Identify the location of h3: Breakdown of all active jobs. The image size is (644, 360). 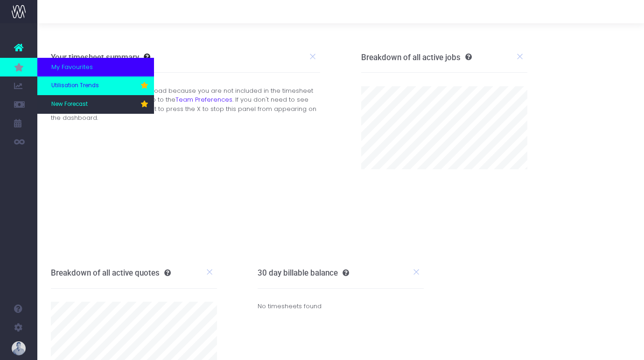
(416, 57).